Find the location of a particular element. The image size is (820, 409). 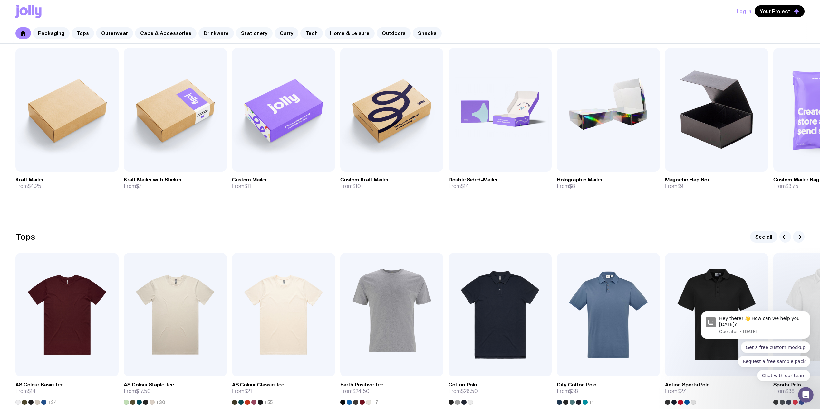

span: $9 is located at coordinates (680, 186).